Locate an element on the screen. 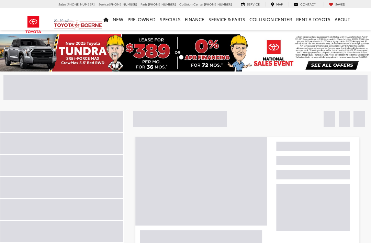 This screenshot has height=243, width=371. a: New is located at coordinates (118, 19).